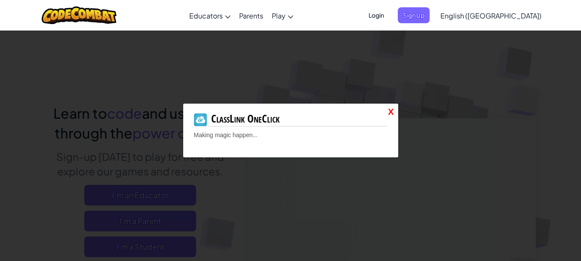 This screenshot has width=581, height=261. I want to click on a: Play, so click(283, 15).